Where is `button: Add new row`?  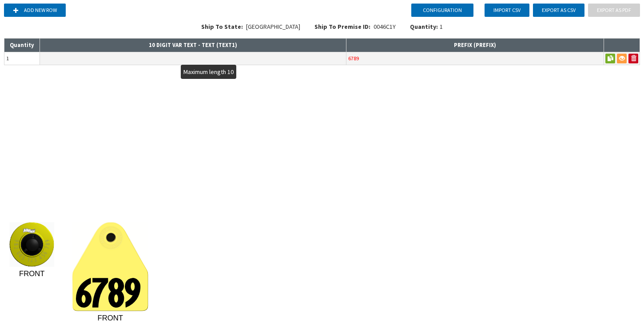 button: Add new row is located at coordinates (34, 10).